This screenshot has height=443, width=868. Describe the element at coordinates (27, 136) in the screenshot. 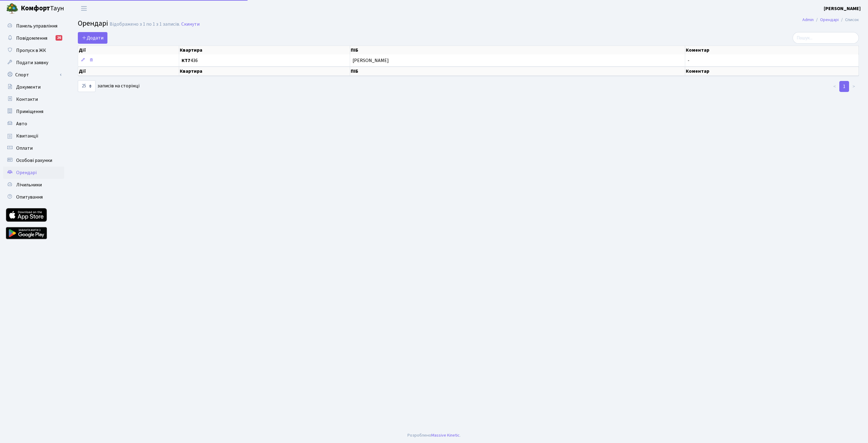

I see `span: Квитанції` at that location.